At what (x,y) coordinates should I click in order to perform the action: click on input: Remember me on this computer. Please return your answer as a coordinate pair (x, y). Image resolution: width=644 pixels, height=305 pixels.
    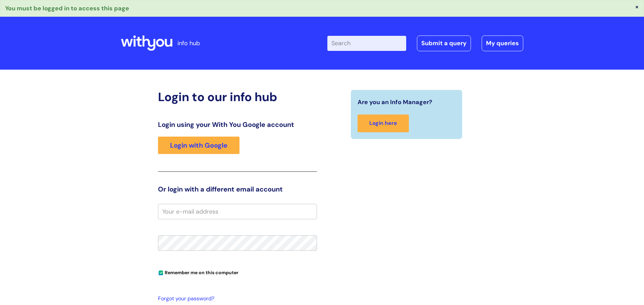
    Looking at the image, I should click on (161, 274).